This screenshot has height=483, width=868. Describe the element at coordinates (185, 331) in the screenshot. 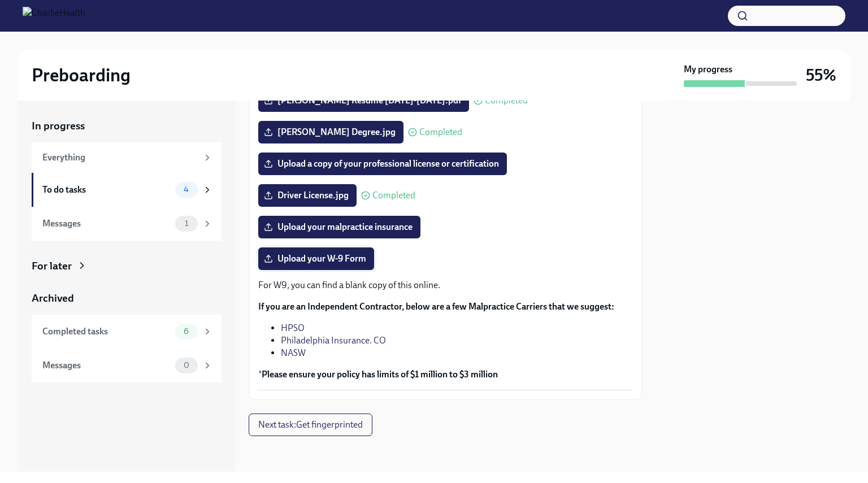

I see `span: 6` at that location.